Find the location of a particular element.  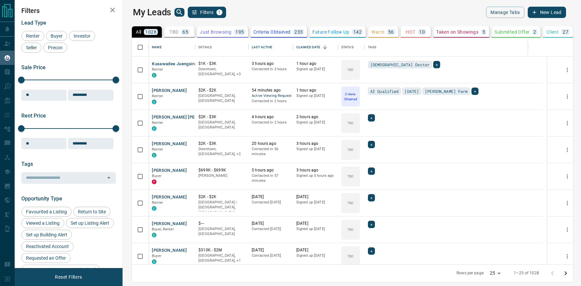

div: Viewed a Listing is located at coordinates (43, 223).